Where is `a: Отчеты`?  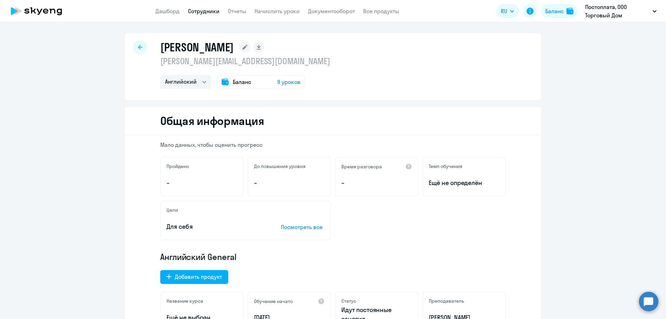 a: Отчеты is located at coordinates (237, 11).